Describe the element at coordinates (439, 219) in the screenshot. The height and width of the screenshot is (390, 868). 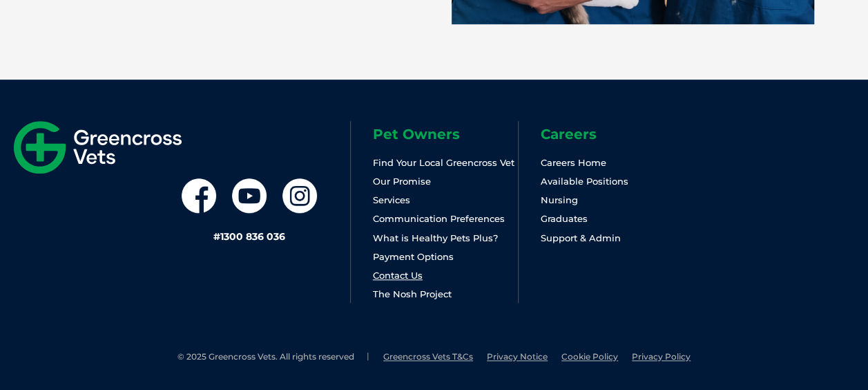
I see `a: Communication Preferences` at that location.